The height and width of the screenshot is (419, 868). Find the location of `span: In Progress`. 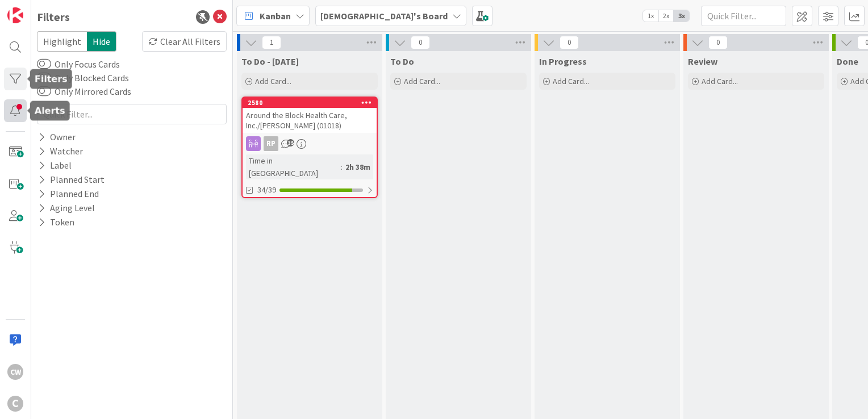

span: In Progress is located at coordinates (563, 61).